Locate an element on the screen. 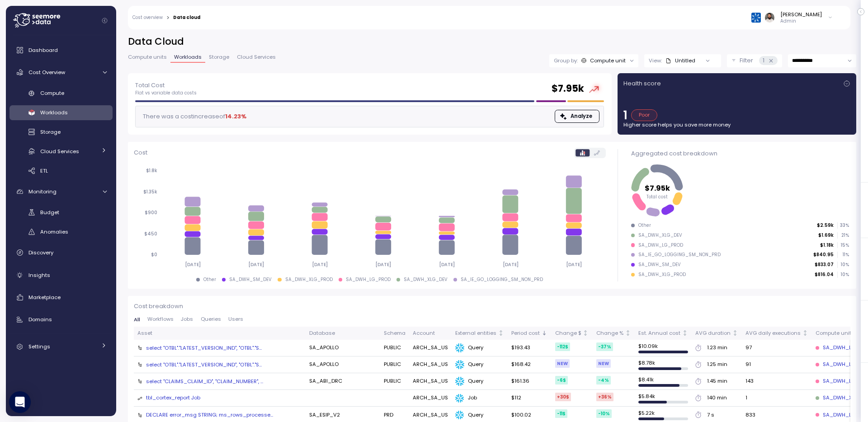 The width and height of the screenshot is (868, 422). div: 1.25 min is located at coordinates (717, 365).